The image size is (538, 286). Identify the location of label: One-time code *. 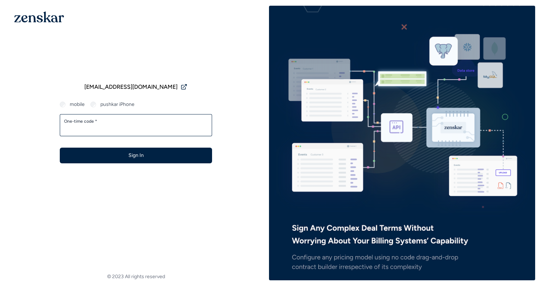
(136, 121).